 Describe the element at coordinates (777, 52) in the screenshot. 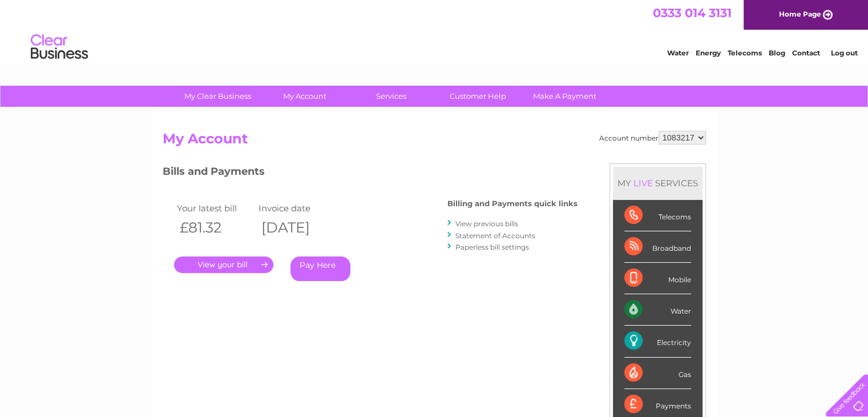

I see `a: Blog` at that location.